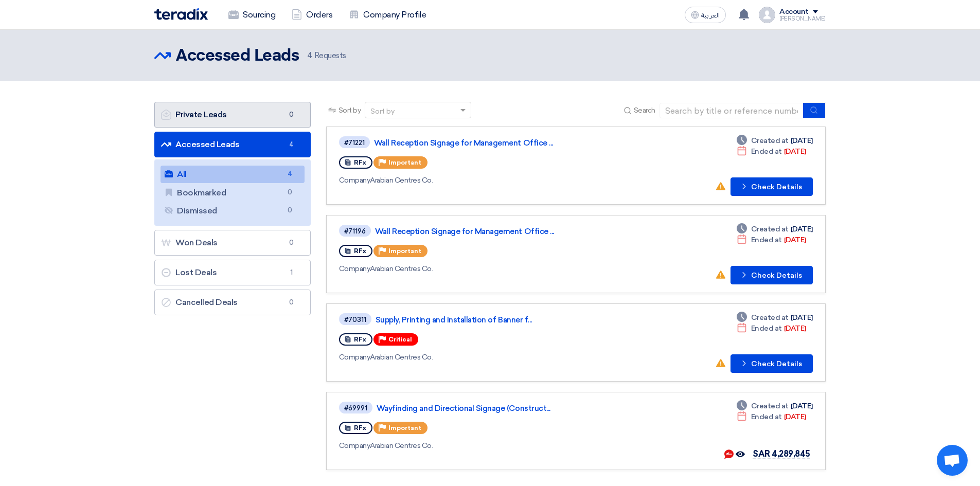 The image size is (980, 486). I want to click on div: #70311, so click(355, 320).